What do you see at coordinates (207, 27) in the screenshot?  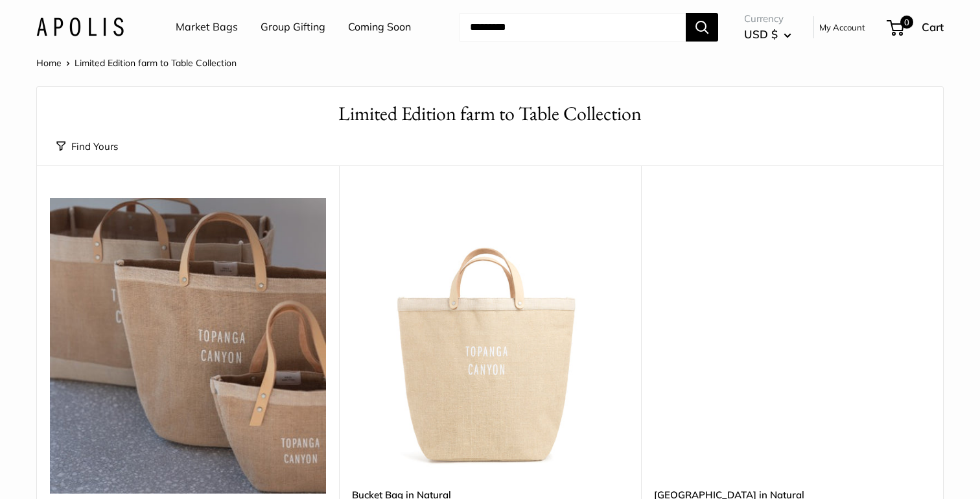 I see `a: Market Bags` at bounding box center [207, 27].